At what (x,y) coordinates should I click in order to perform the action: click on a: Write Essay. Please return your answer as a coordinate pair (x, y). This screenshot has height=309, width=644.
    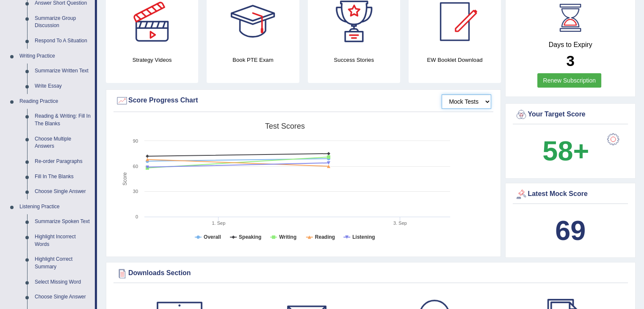
    Looking at the image, I should click on (63, 86).